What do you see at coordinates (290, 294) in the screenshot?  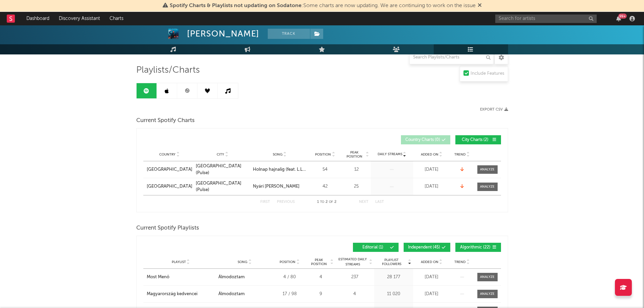 I see `div: 17 / 98` at bounding box center [290, 294].